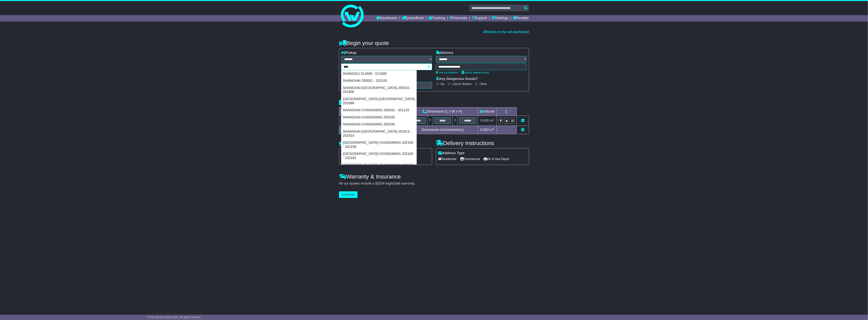 Image resolution: width=868 pixels, height=320 pixels. Describe the element at coordinates (379, 74) in the screenshot. I see `div: SHANGDU 013400 - 013499` at that location.